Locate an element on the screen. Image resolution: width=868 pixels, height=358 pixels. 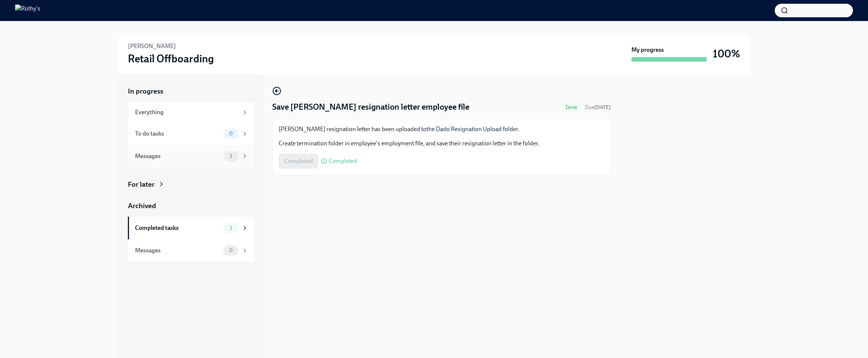
span: Done is located at coordinates (571, 107).